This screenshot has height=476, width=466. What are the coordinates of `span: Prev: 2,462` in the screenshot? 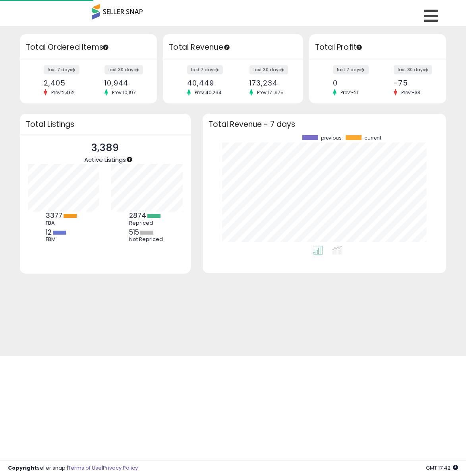 It's located at (63, 92).